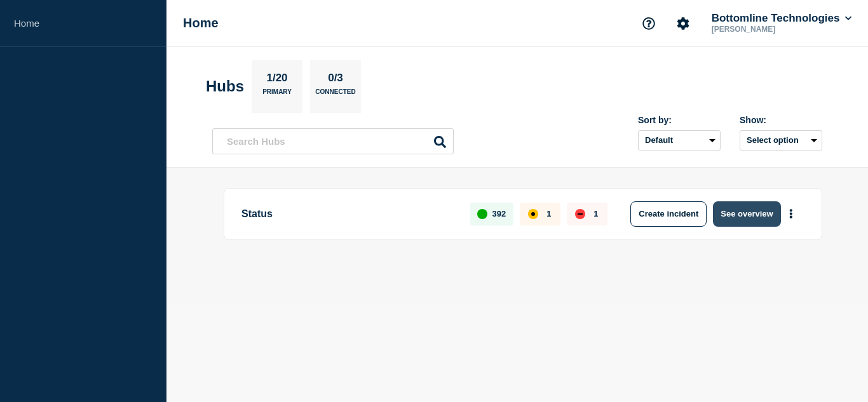 This screenshot has height=402, width=868. I want to click on div: affected, so click(533, 214).